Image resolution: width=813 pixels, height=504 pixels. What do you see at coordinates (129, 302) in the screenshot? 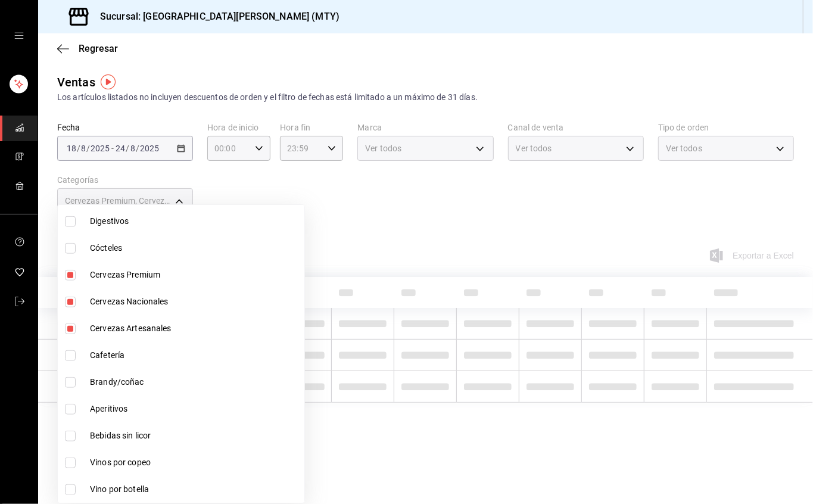
I see `font: Cervezas Nacionales` at bounding box center [129, 302].